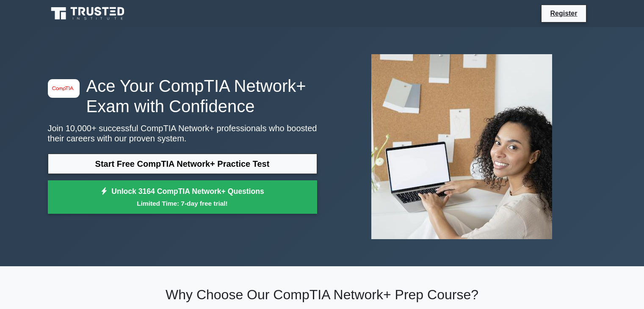  What do you see at coordinates (564, 13) in the screenshot?
I see `a: Register` at bounding box center [564, 13].